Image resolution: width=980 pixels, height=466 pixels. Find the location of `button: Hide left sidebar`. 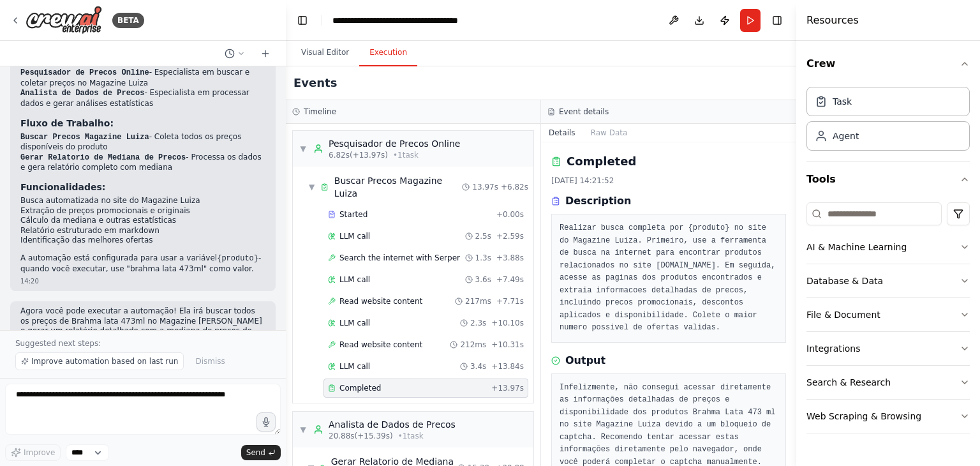

button: Hide left sidebar is located at coordinates (303, 21).